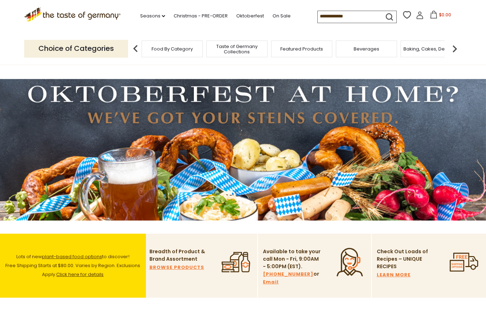  I want to click on span: Lots of new to discover! Free Shipping Starts at $80.00. Varies by Region. Exclusions Apply., so click(73, 265).